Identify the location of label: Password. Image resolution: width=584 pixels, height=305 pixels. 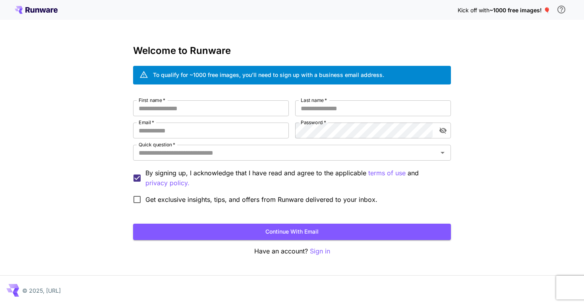
(313, 122).